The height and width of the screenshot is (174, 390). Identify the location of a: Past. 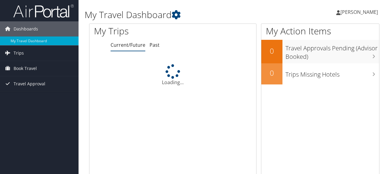
(154, 45).